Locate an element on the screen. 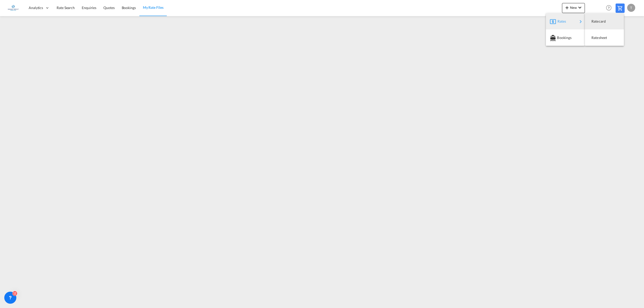 The width and height of the screenshot is (644, 308). md-icon: icon-chevron-right is located at coordinates (581, 22).